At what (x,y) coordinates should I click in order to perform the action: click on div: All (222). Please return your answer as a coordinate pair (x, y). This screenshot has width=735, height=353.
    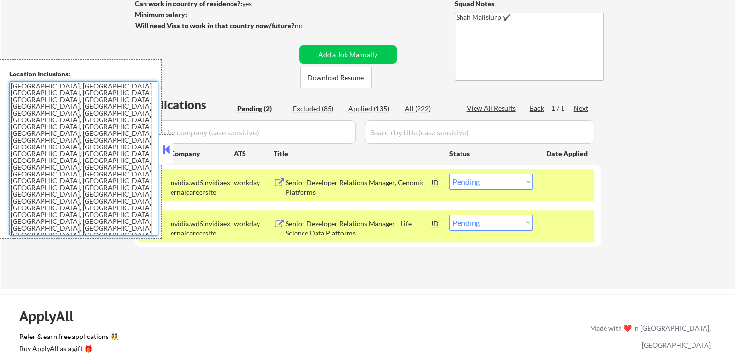
    Looking at the image, I should click on (429, 109).